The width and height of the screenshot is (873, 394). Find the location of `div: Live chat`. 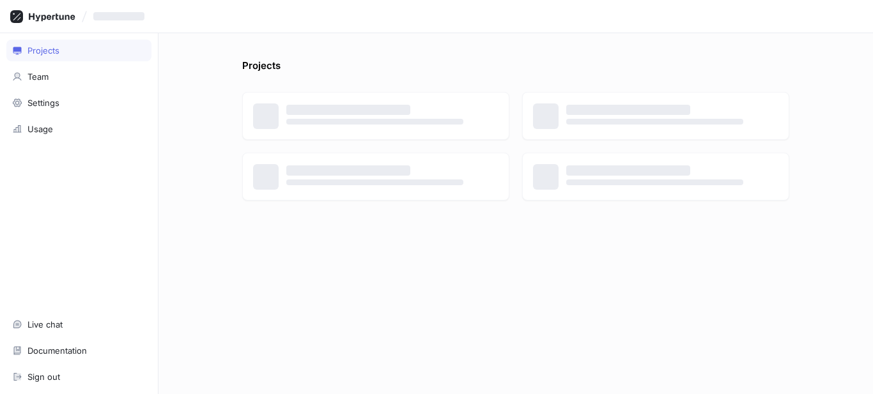

div: Live chat is located at coordinates (45, 325).